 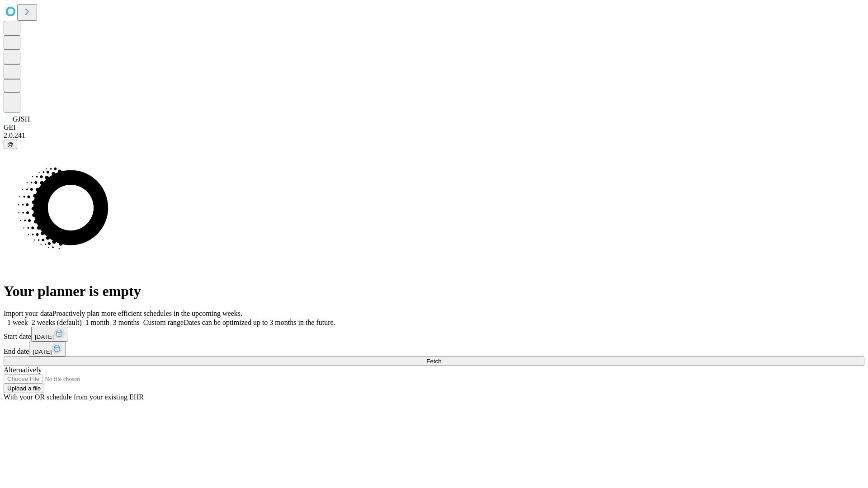 I want to click on div: Start date, so click(x=434, y=334).